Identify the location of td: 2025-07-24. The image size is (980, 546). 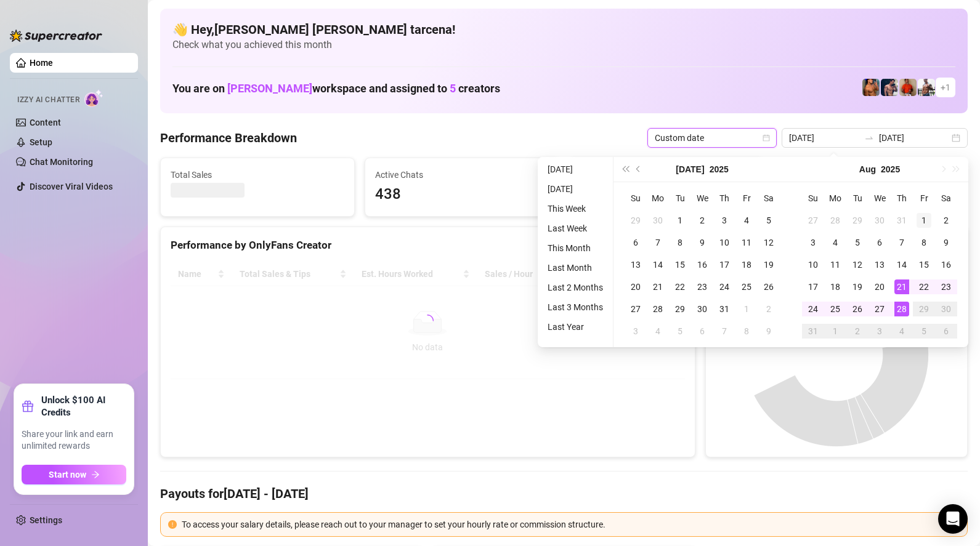
(725, 287).